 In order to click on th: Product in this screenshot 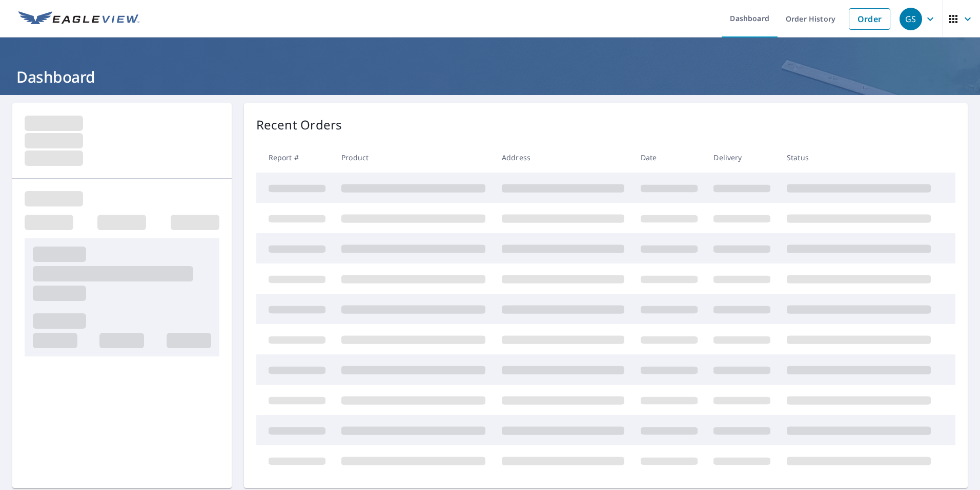, I will do `click(413, 157)`.